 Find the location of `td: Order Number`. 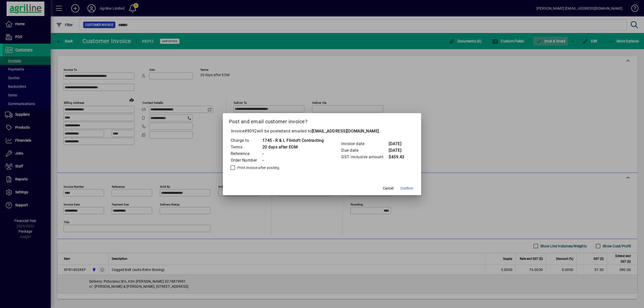

td: Order Number is located at coordinates (246, 160).